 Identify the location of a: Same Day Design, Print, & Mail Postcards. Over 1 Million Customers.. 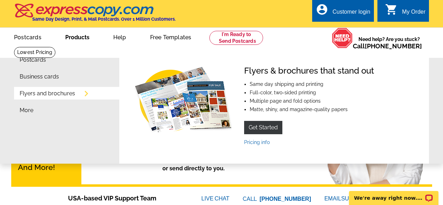
(95, 15).